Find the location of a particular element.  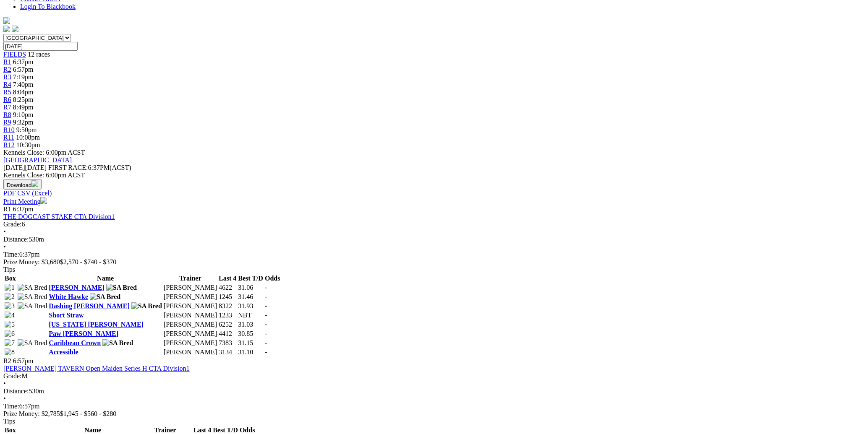

span: R9 is located at coordinates (7, 122).